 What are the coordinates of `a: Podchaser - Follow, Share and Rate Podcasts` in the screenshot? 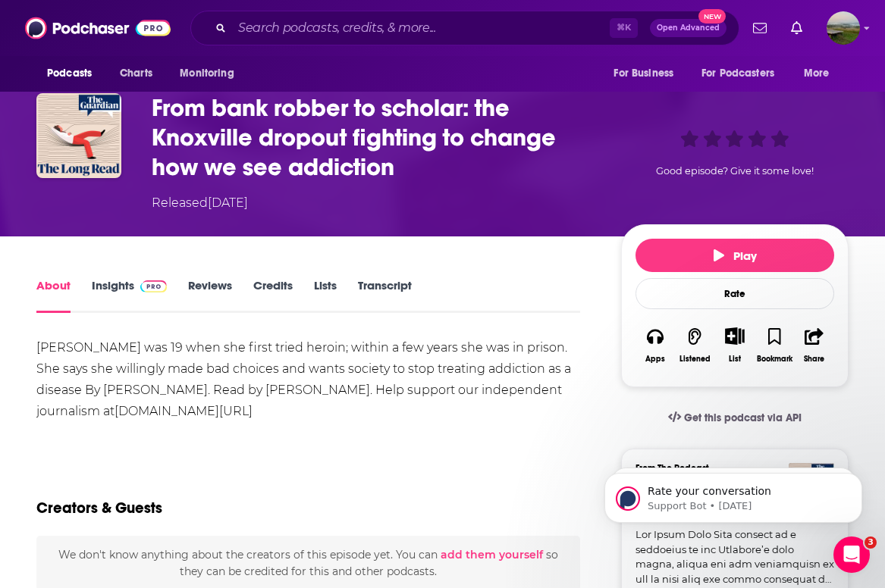 It's located at (98, 28).